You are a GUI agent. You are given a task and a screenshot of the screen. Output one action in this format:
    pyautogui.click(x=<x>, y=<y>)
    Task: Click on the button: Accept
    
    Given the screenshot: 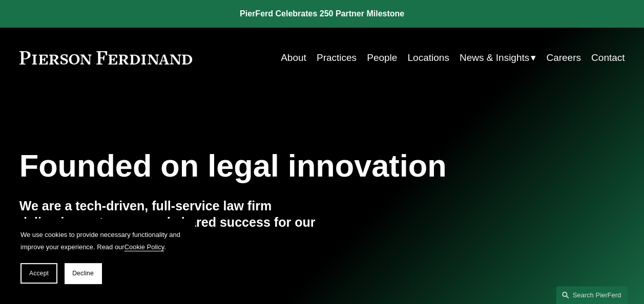 What is the action you would take?
    pyautogui.click(x=39, y=273)
    